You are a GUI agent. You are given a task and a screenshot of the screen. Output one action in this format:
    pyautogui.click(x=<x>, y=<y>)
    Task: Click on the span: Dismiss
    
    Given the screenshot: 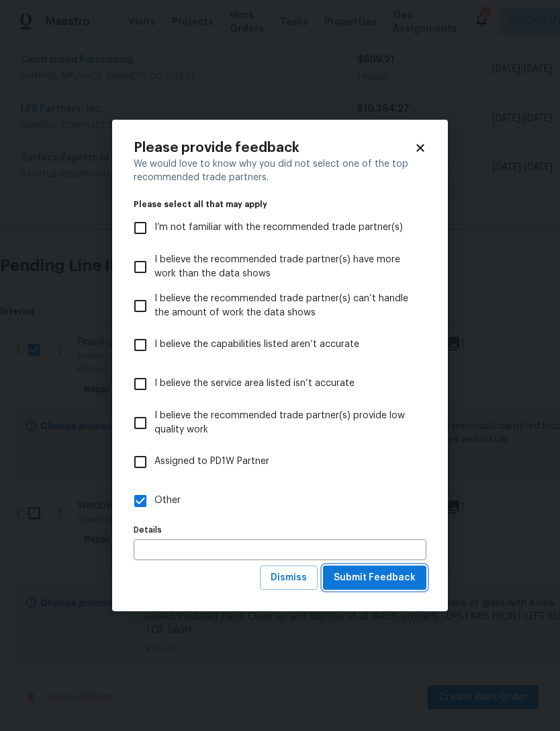 What is the action you would take?
    pyautogui.click(x=289, y=578)
    